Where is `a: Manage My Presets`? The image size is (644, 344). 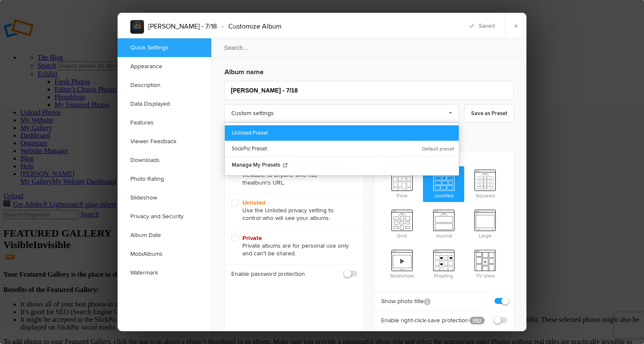 a: Manage My Presets is located at coordinates (342, 164).